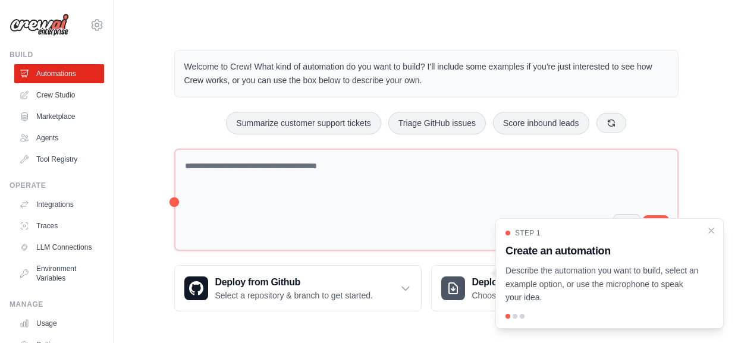  What do you see at coordinates (59, 117) in the screenshot?
I see `a: Marketplace` at bounding box center [59, 117].